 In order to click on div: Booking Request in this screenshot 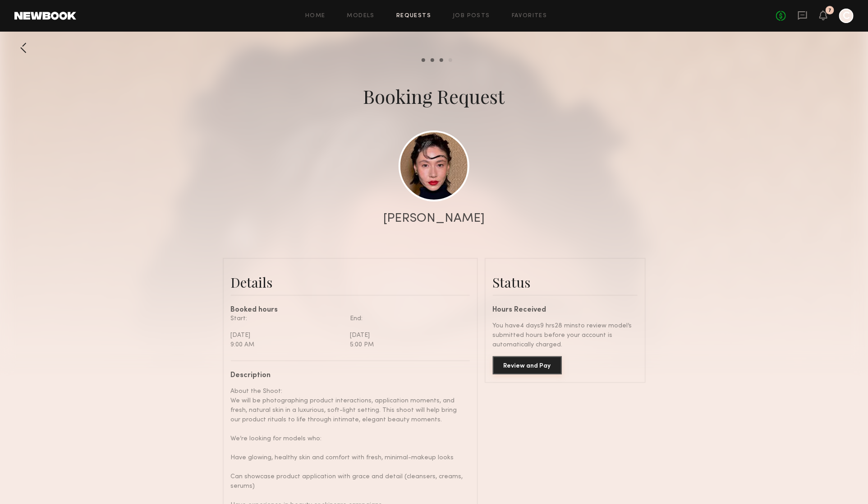, I will do `click(434, 96)`.